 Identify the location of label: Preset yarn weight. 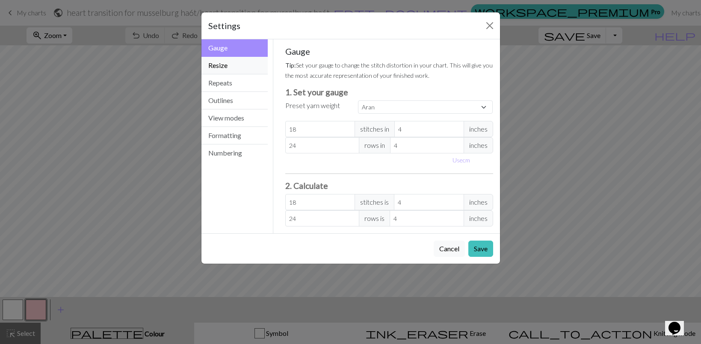
(313, 106).